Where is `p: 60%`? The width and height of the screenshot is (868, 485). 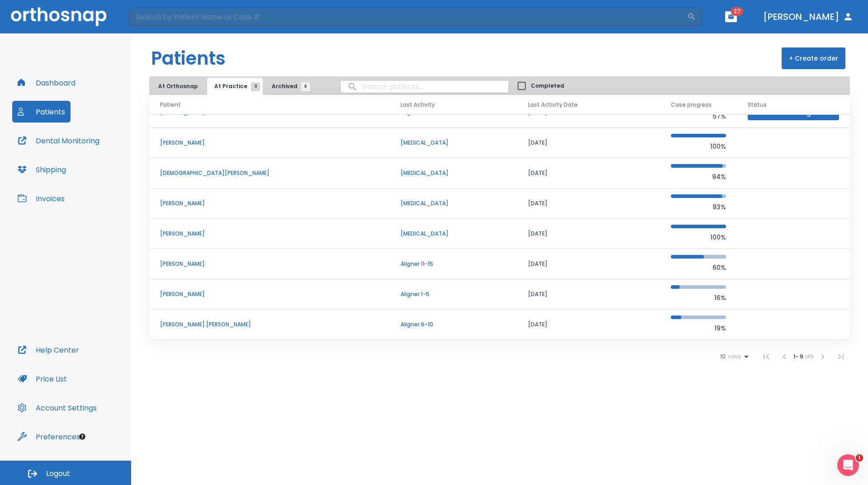
p: 60% is located at coordinates (699, 268).